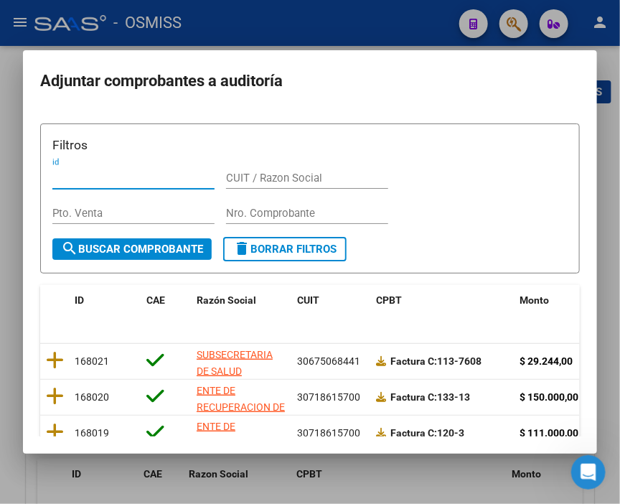  What do you see at coordinates (435, 361) in the screenshot?
I see `strong: 113-7608` at bounding box center [435, 361].